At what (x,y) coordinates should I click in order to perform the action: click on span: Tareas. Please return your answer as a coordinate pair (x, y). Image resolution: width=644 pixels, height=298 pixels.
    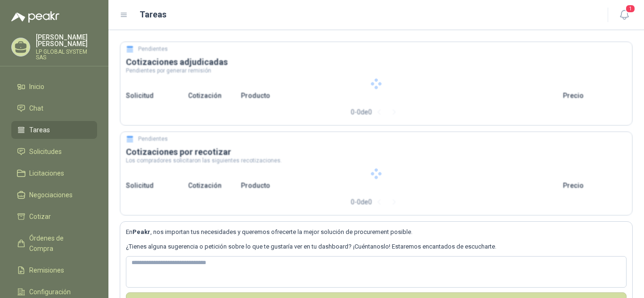
    Looking at the image, I should click on (39, 130).